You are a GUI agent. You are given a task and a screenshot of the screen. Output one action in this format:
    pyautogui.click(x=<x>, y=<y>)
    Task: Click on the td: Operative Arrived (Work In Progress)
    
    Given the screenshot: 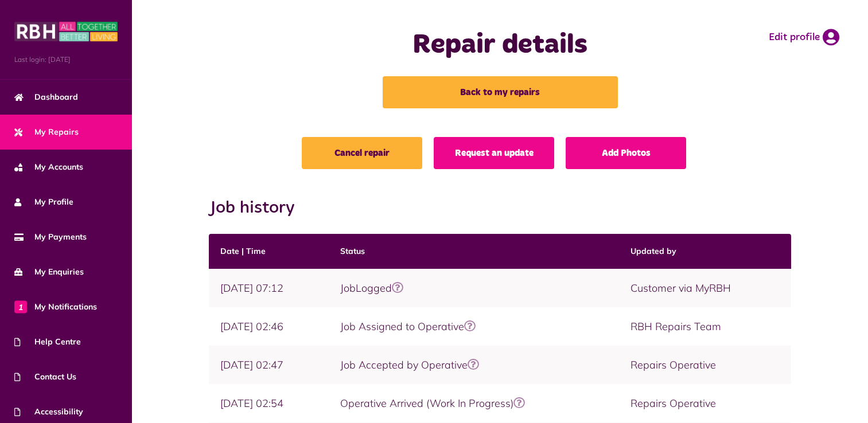 What is the action you would take?
    pyautogui.click(x=474, y=403)
    